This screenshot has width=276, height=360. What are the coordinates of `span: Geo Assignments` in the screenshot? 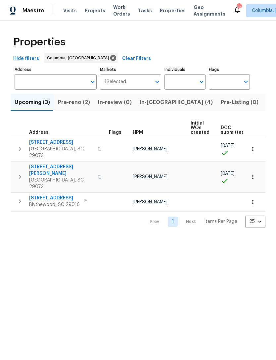 It's located at (210, 11).